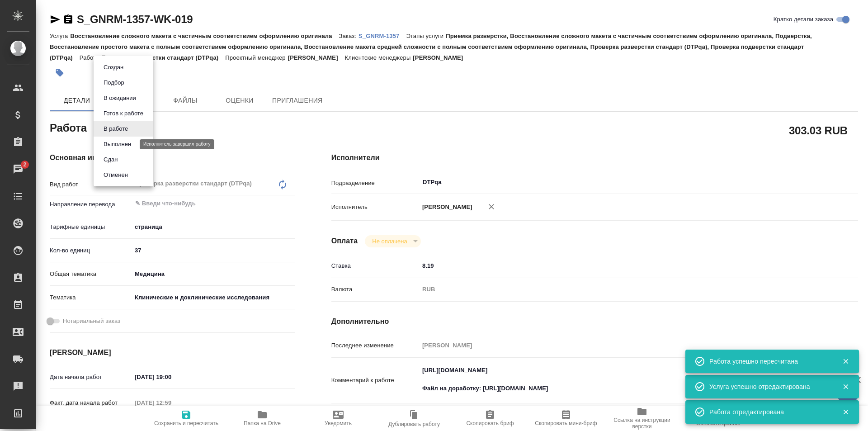  I want to click on div: Услуга успешно отредактирована, so click(769, 387).